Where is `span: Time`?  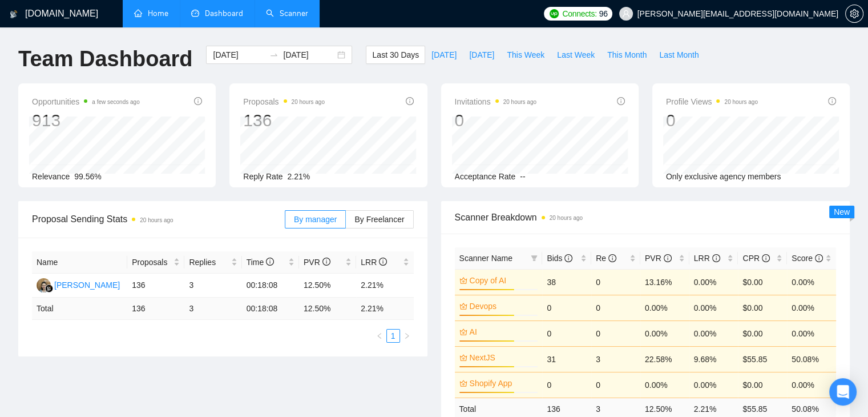 span: Time is located at coordinates (260, 262).